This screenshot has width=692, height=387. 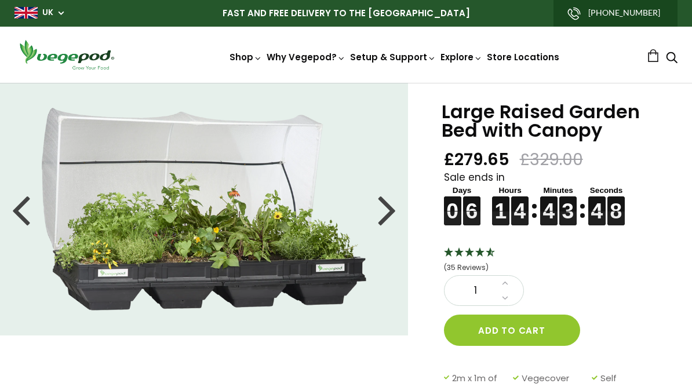 What do you see at coordinates (67, 54) in the screenshot?
I see `img: Vegepod` at bounding box center [67, 54].